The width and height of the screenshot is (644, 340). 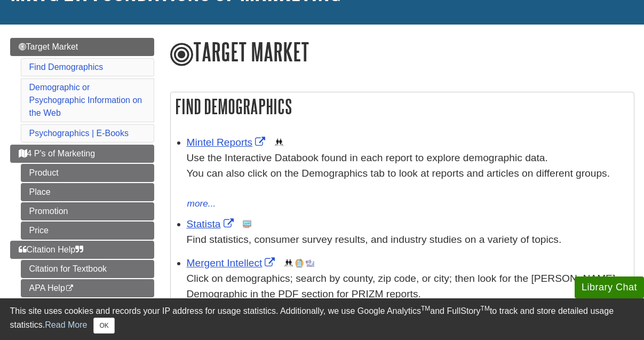 I want to click on h2: Find Demographics, so click(x=402, y=106).